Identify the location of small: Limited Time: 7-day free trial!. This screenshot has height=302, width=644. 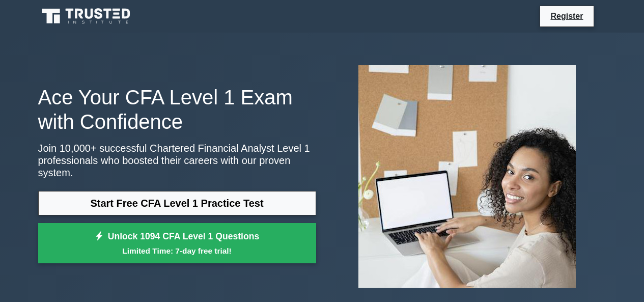
(177, 250).